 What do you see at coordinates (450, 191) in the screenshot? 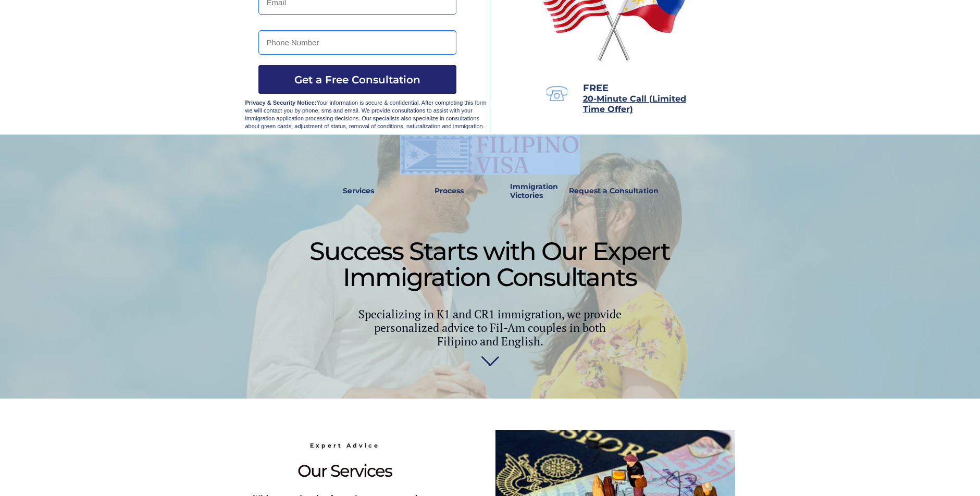
I see `a: Process` at bounding box center [450, 191].